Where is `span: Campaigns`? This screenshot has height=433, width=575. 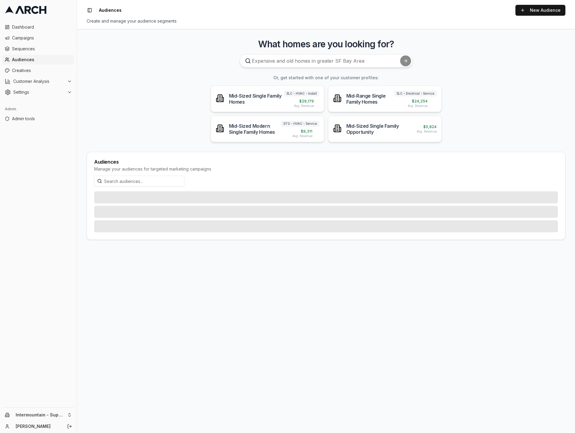 span: Campaigns is located at coordinates (42, 38).